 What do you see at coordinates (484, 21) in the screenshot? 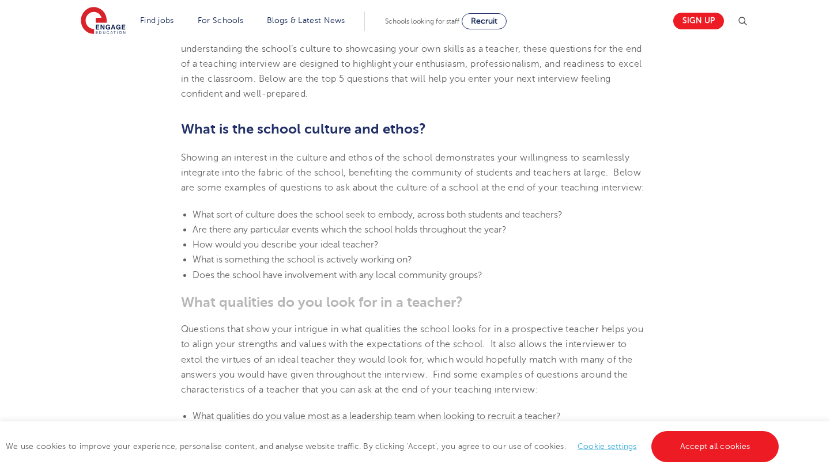
I see `span: Recruit` at bounding box center [484, 21].